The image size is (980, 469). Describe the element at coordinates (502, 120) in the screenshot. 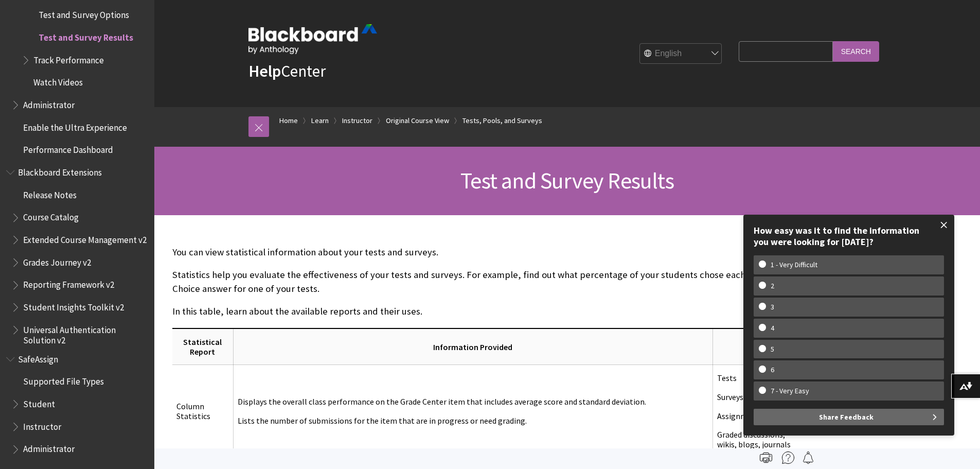

I see `a: Tests, Pools, and Surveys` at that location.